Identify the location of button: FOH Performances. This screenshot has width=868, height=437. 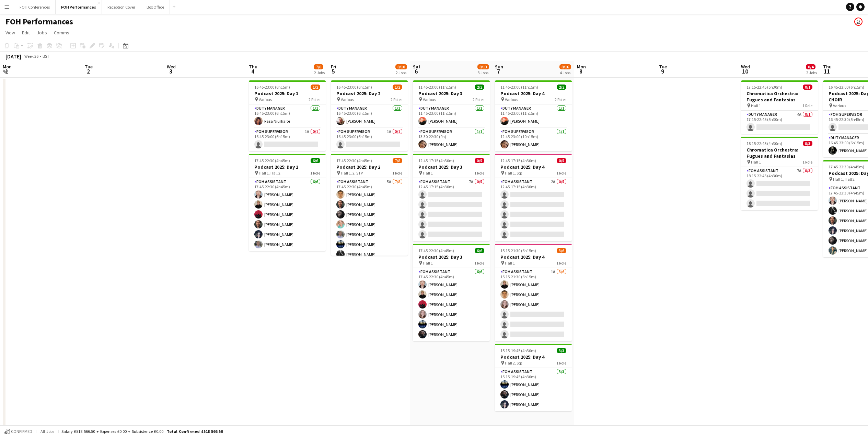
(79, 7).